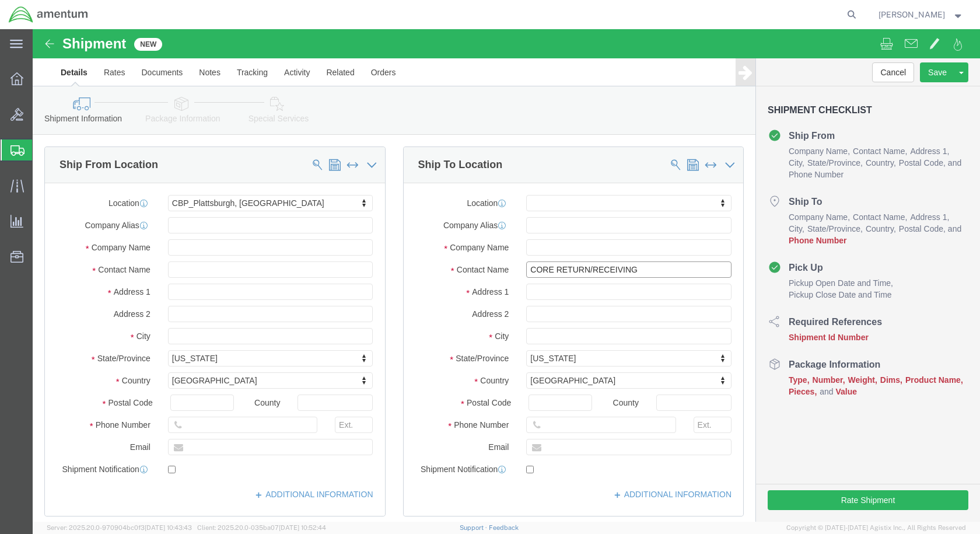 The image size is (980, 534). I want to click on a: Feedback, so click(503, 527).